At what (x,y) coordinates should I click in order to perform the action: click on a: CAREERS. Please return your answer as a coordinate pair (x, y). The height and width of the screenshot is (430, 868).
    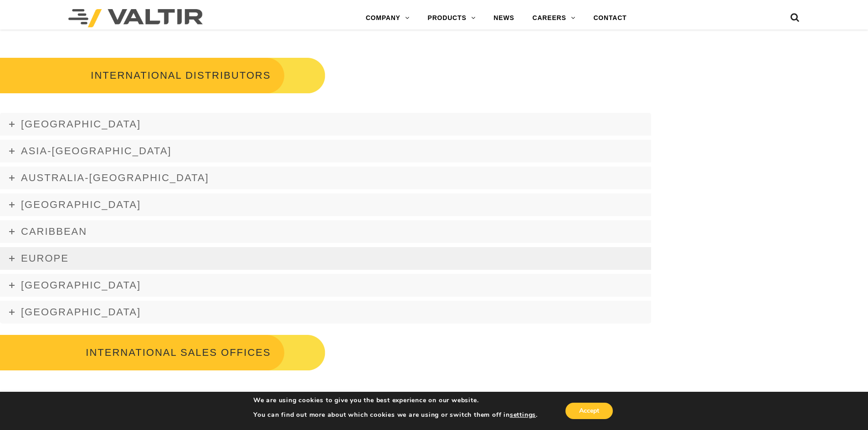
    Looking at the image, I should click on (554, 18).